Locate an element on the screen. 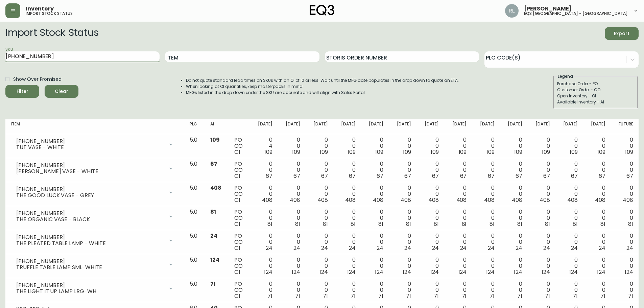  div: THE LIGHT IT UP LAMP LRG-WH is located at coordinates (90, 291).